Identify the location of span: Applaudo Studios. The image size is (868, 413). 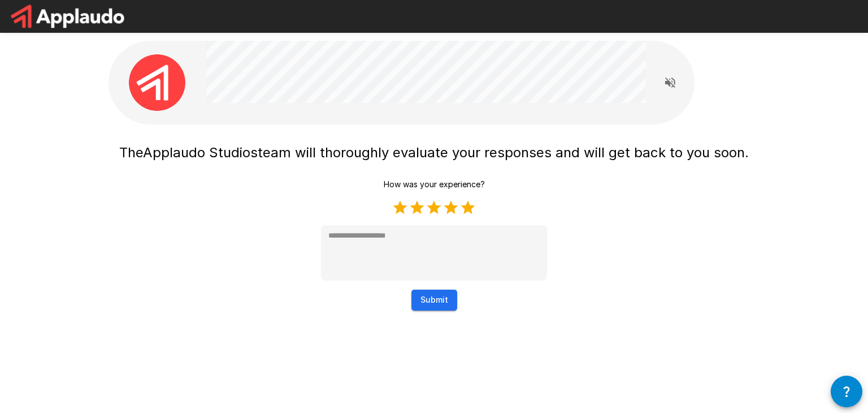
(200, 152).